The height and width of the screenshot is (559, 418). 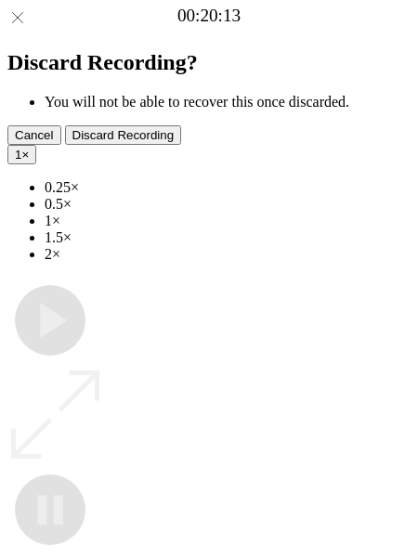 I want to click on li: 0.25×, so click(x=227, y=187).